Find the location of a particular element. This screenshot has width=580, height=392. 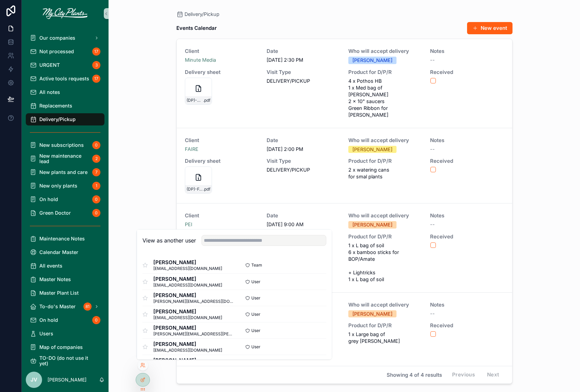

div: 7 is located at coordinates (96, 172).